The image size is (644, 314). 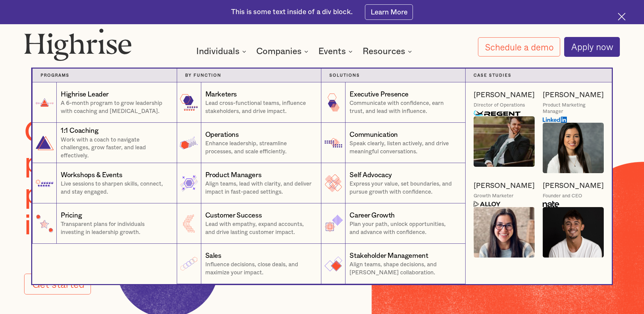 What do you see at coordinates (519, 47) in the screenshot?
I see `a: Schedule a demo` at bounding box center [519, 47].